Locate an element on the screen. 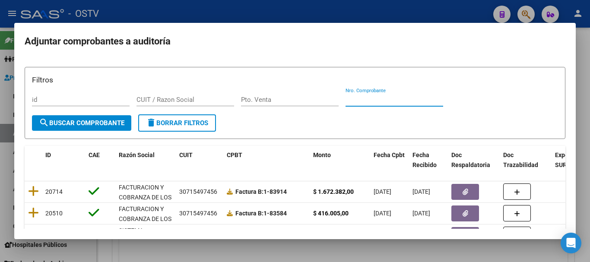  datatable-header-cell: CAE is located at coordinates (100, 160).